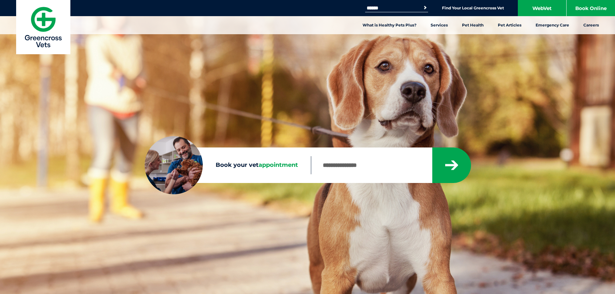 The image size is (615, 294). What do you see at coordinates (389, 25) in the screenshot?
I see `a: What is Healthy Pets Plus?` at bounding box center [389, 25].